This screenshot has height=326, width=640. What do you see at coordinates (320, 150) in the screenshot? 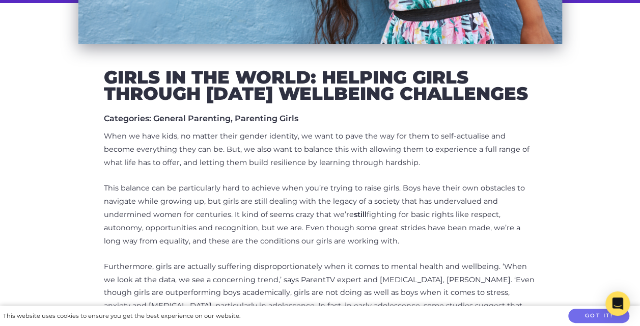
I see `p: When we have kids, no matter their gender identity, we want to pave the way for them to self-actu...` at bounding box center [320, 150].